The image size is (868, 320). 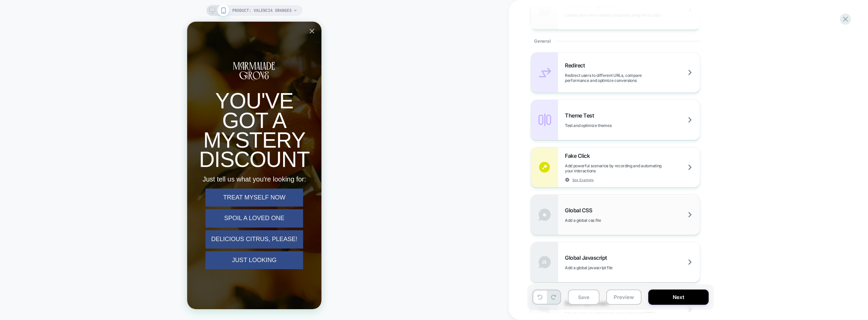 I want to click on div: Close popup, so click(x=125, y=9).